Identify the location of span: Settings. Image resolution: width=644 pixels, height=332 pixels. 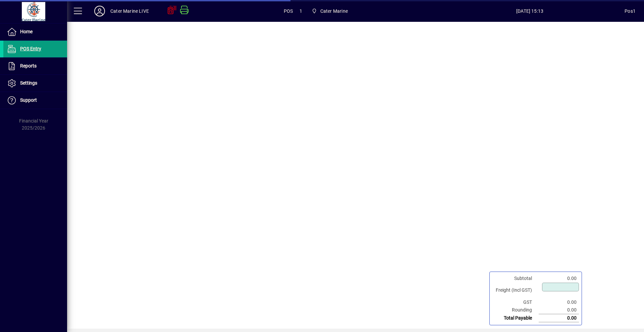
(29, 83).